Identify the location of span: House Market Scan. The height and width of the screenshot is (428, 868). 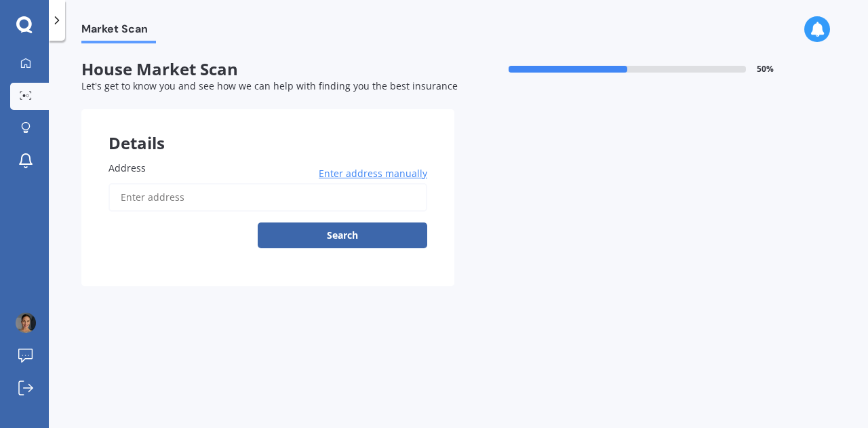
(268, 69).